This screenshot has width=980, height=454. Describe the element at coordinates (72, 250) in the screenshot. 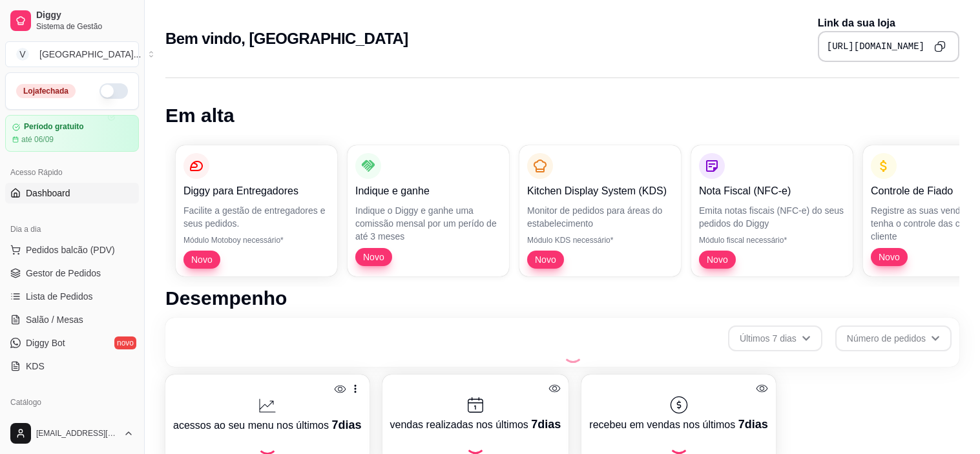

I see `button: Pedidos balcão (PDV)` at that location.